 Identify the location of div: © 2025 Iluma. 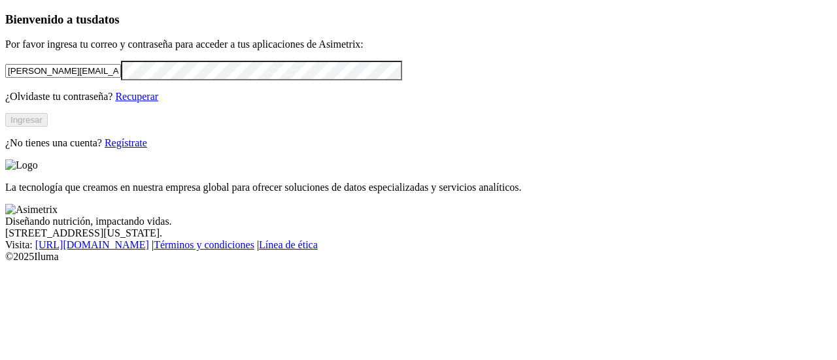
(419, 257).